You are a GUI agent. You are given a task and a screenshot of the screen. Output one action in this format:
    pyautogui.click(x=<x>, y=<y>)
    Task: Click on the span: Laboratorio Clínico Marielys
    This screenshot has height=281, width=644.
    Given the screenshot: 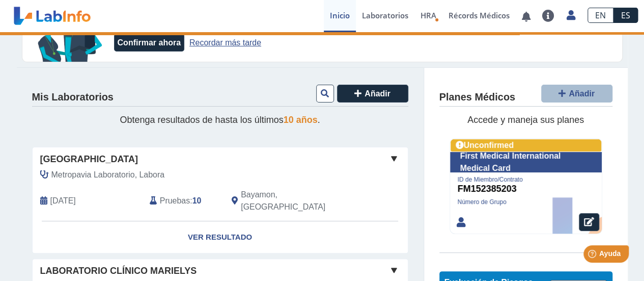 What is the action you would take?
    pyautogui.click(x=119, y=270)
    